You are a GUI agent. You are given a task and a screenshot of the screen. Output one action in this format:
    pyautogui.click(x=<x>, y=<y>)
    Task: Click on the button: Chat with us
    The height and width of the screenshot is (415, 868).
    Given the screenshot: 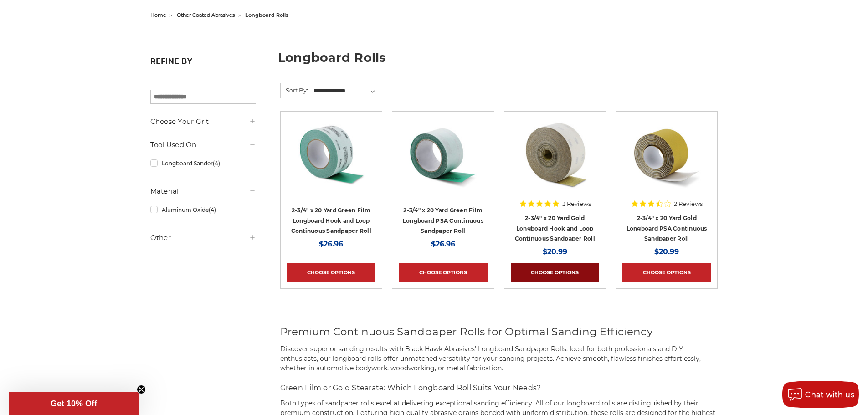 What is the action you would take?
    pyautogui.click(x=821, y=395)
    